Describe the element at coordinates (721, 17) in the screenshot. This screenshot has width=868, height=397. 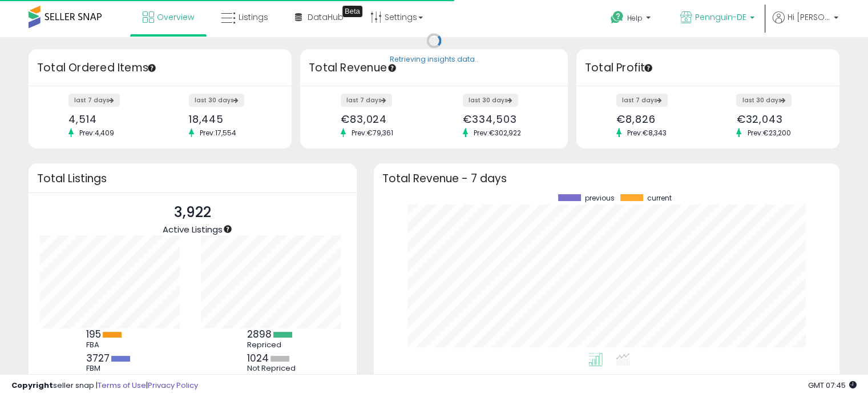
I see `span: Pennguin-DE` at that location.